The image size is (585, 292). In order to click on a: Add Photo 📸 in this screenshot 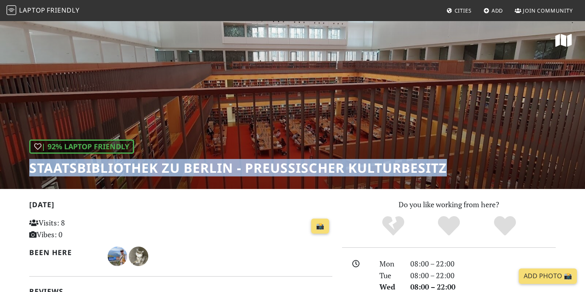, I will do `click(547, 276)`.